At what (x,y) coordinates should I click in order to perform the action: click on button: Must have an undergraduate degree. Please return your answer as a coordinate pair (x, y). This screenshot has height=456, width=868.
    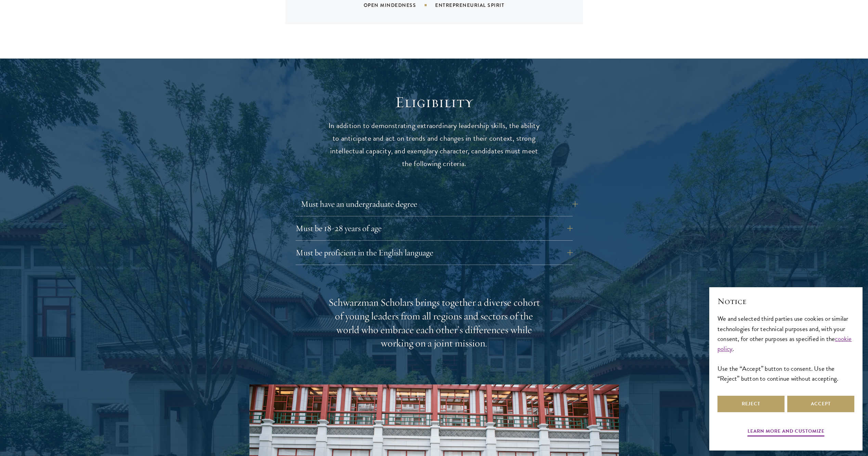
    Looking at the image, I should click on (439, 204).